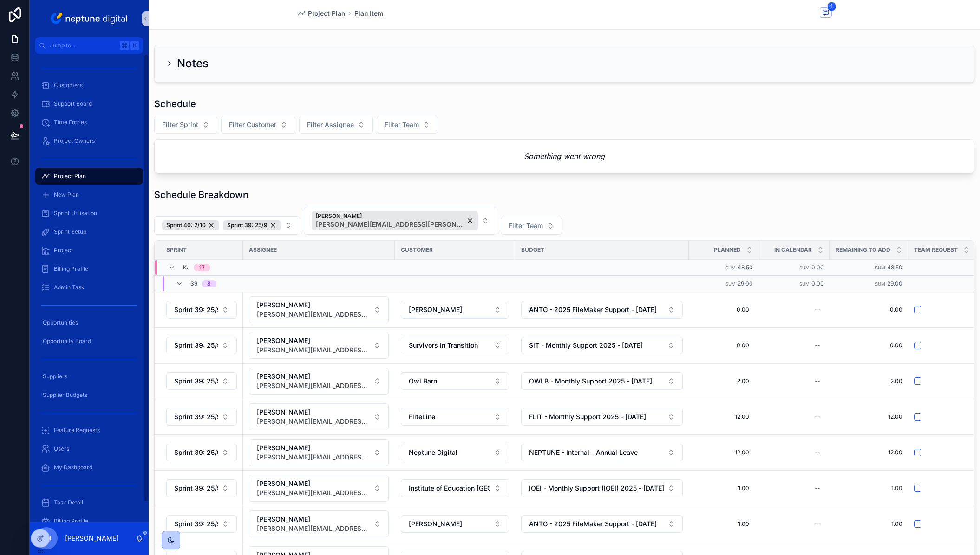 Image resolution: width=980 pixels, height=555 pixels. I want to click on button: 1, so click(825, 13).